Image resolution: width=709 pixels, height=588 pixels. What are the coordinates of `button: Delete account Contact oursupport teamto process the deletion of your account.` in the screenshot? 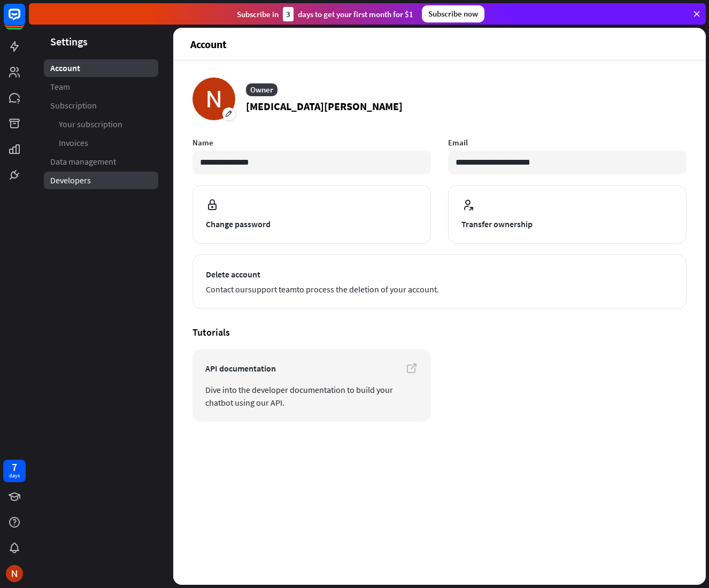 It's located at (440, 282).